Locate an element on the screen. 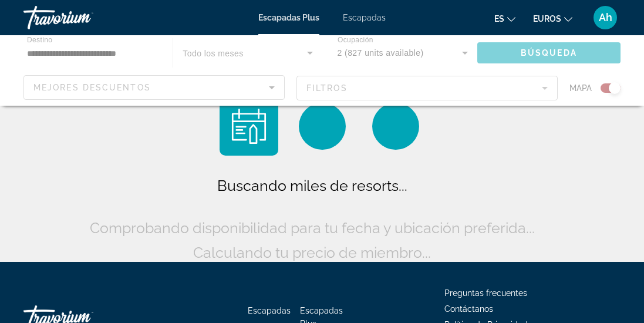 This screenshot has height=323, width=644. font: euros is located at coordinates (547, 19).